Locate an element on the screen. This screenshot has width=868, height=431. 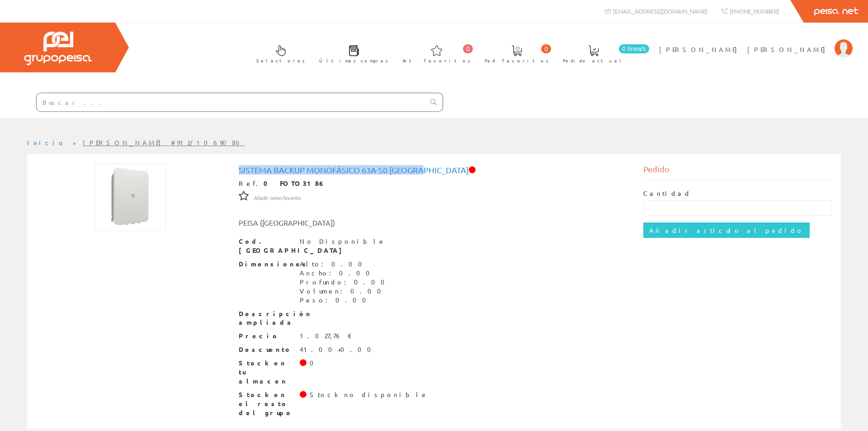
div: 41.00+0.00 is located at coordinates (338, 349).